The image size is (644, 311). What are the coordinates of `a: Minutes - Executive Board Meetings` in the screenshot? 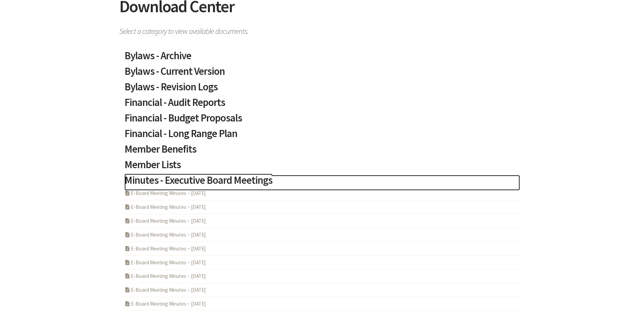 It's located at (322, 183).